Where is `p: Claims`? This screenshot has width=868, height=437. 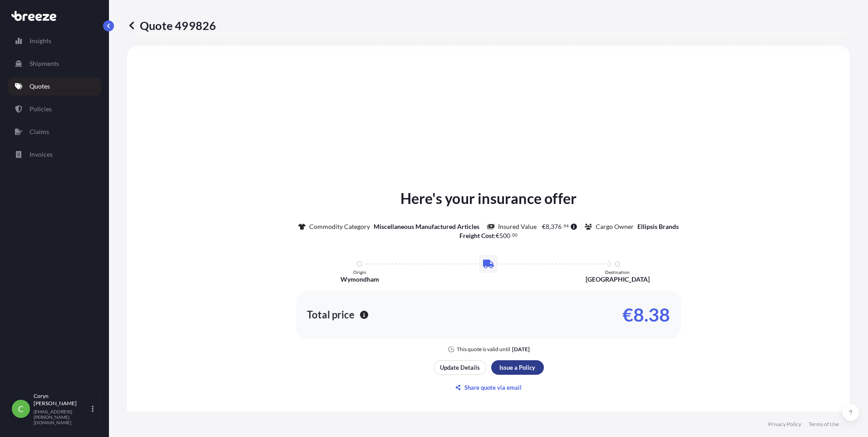 p: Claims is located at coordinates (39, 131).